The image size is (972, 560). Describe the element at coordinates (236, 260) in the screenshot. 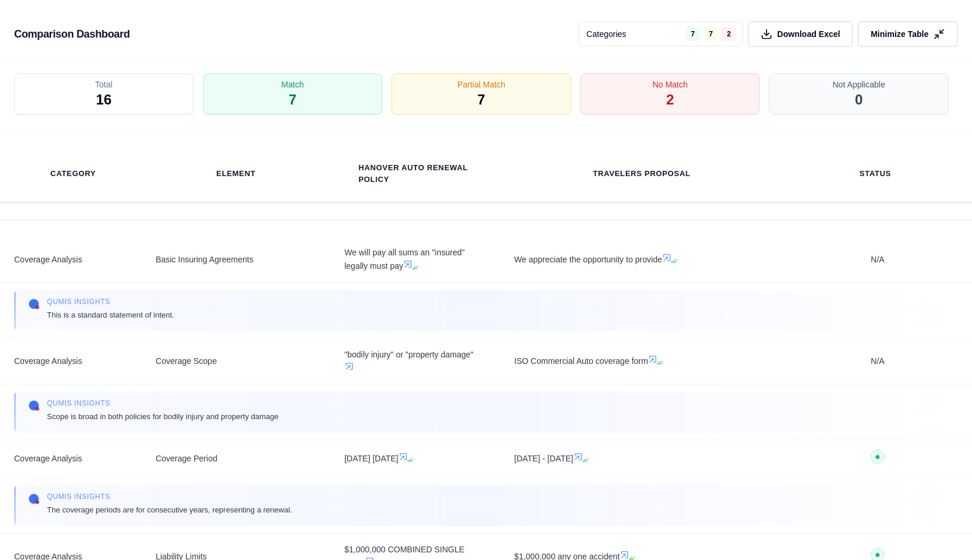

I see `span: Basic Insuring Agreements` at that location.